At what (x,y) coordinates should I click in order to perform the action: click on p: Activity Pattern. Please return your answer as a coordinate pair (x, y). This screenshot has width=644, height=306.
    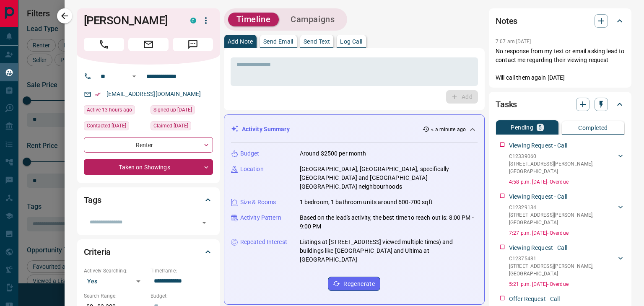
    Looking at the image, I should click on (261, 217).